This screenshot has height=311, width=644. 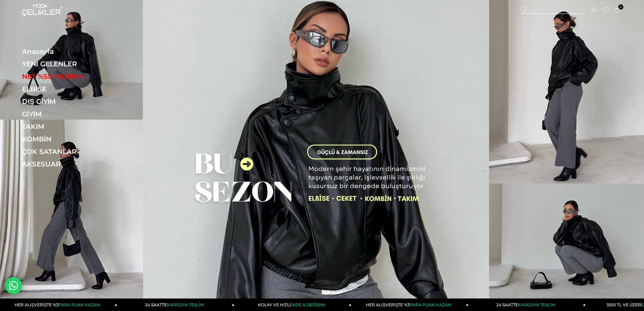 I want to click on span: İADE & DEĞİŞİM!, so click(x=308, y=305).